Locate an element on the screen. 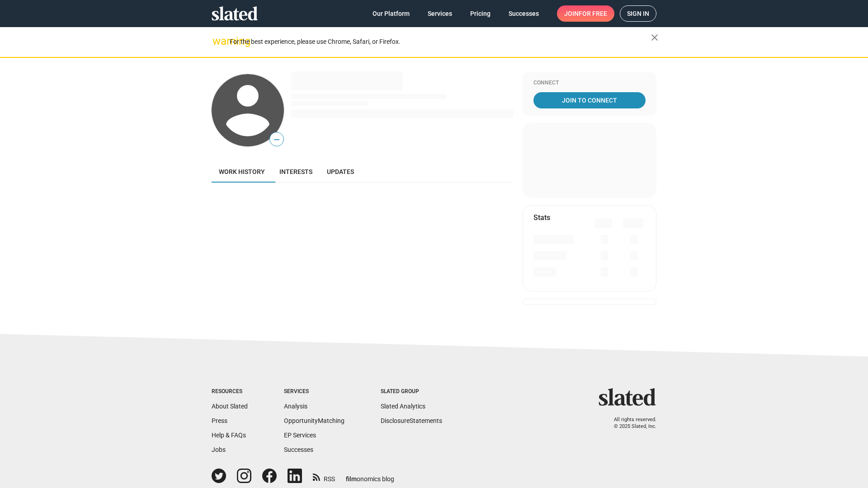  a: Pricing is located at coordinates (480, 14).